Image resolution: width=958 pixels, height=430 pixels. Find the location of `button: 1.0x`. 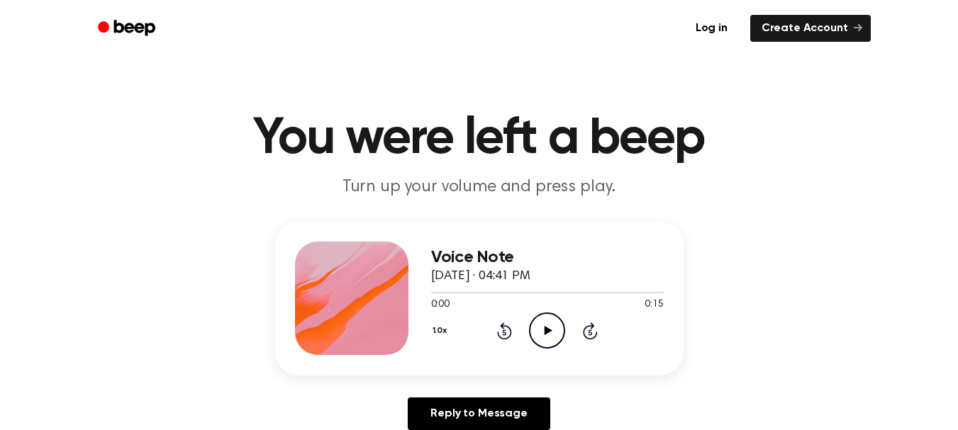

button: 1.0x is located at coordinates (442, 331).